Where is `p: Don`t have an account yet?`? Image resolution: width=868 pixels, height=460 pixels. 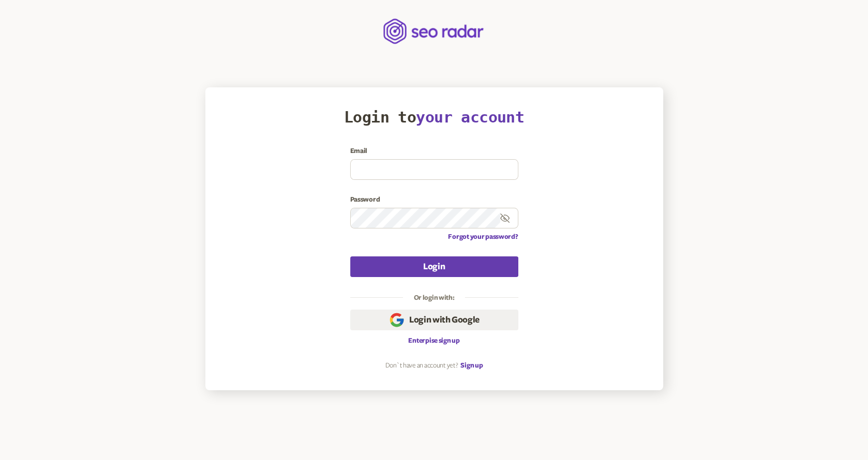
p: Don`t have an account yet? is located at coordinates (422, 366).